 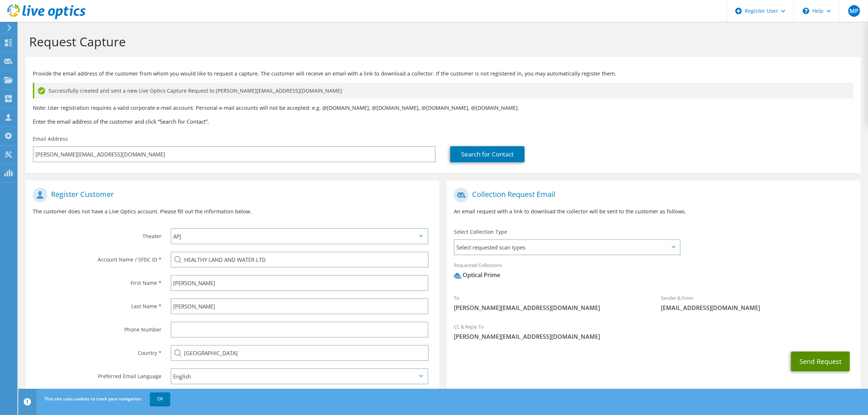 What do you see at coordinates (567, 247) in the screenshot?
I see `span: Select requested scan types` at bounding box center [567, 247].